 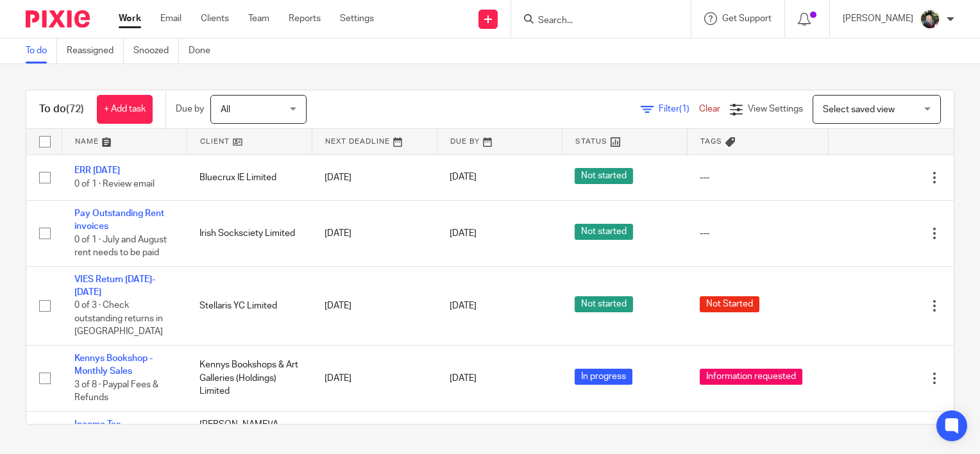 What do you see at coordinates (594, 21) in the screenshot?
I see `input: Search` at bounding box center [594, 21].